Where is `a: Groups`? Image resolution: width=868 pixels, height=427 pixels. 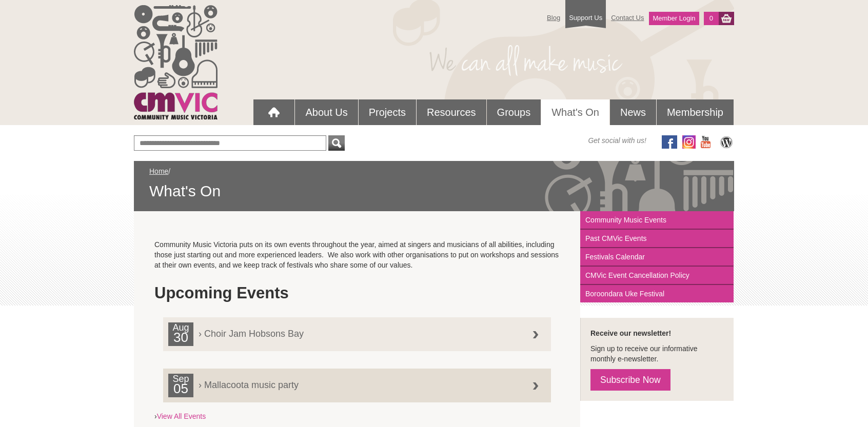
a: Groups is located at coordinates (514, 112).